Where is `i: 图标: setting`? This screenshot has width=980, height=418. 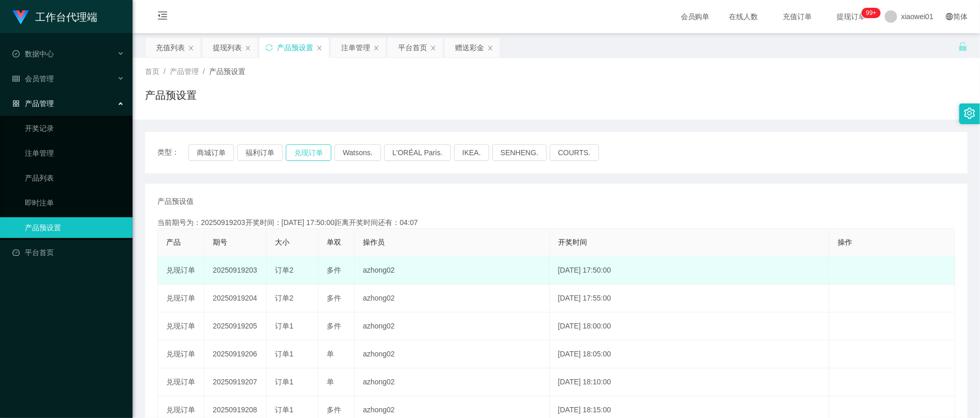 i: 图标: setting is located at coordinates (969, 113).